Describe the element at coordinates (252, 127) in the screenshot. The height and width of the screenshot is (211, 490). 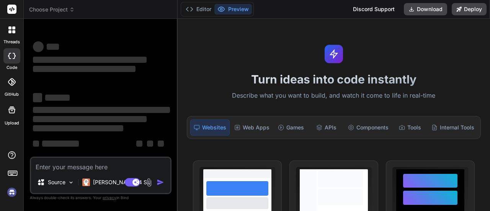
I see `div: Web Apps` at that location.